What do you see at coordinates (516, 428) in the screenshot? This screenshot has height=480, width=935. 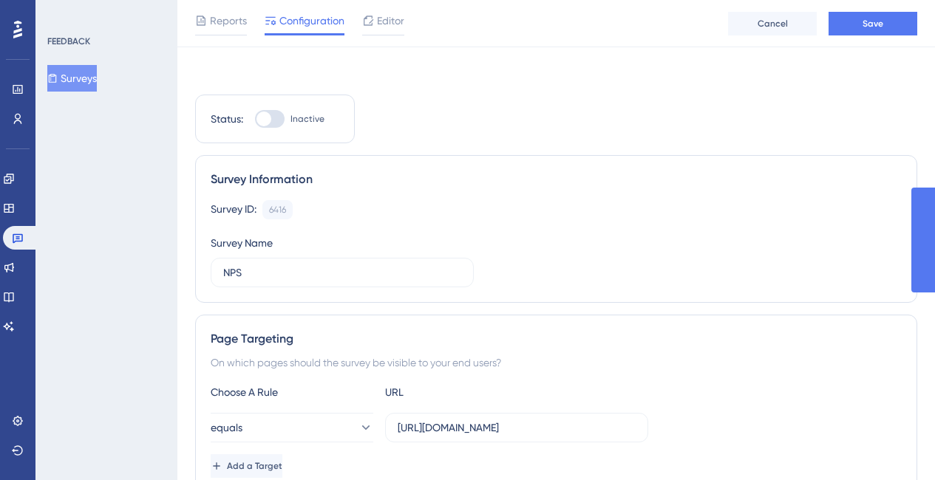 I see `input: yourwebsite.com/path` at bounding box center [516, 428].